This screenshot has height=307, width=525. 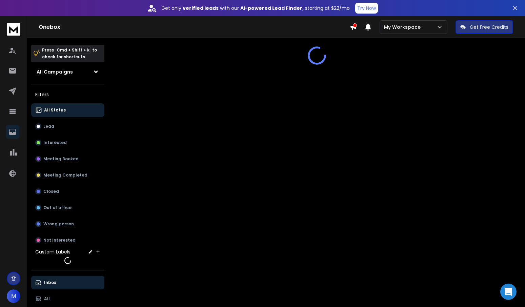 I want to click on button: Out of office, so click(x=68, y=208).